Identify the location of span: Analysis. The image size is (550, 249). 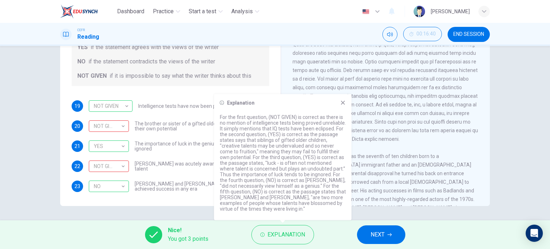
(242, 11).